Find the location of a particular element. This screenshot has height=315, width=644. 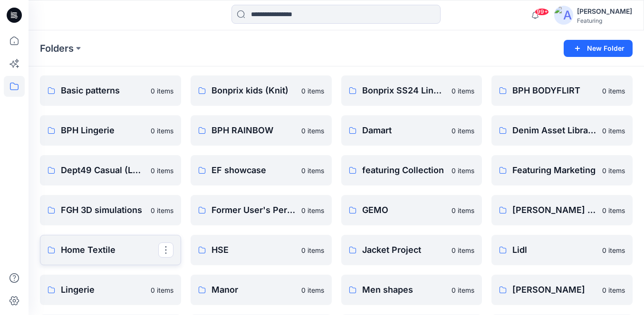

p: Manor is located at coordinates (253, 290).